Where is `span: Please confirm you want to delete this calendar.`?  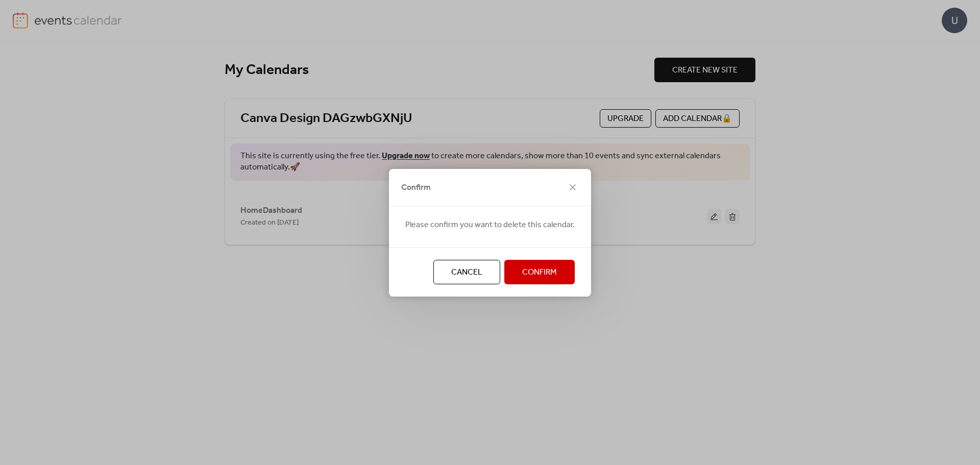
span: Please confirm you want to delete this calendar. is located at coordinates (490, 225).